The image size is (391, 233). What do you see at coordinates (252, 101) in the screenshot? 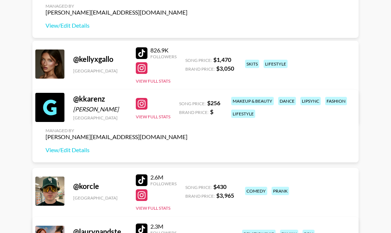
I see `div: makeup & beauty` at bounding box center [252, 101].